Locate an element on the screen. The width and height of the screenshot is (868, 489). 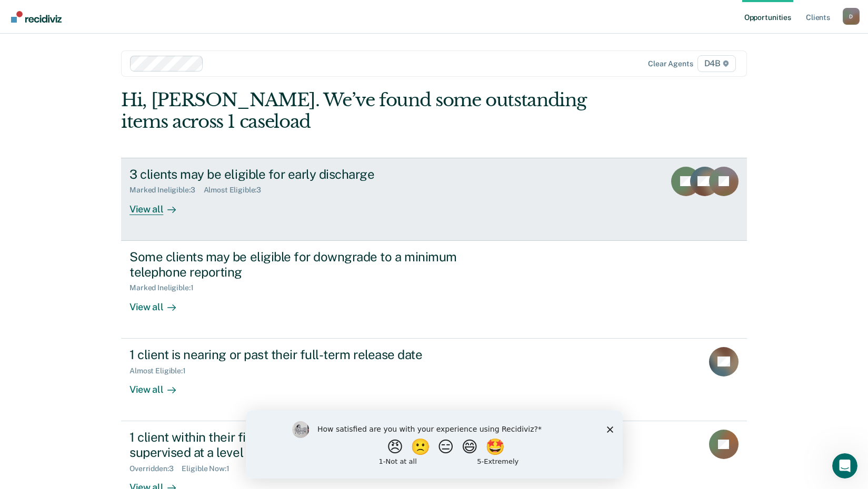
div: 1 client is nearing or past their full-term release date is located at coordinates (315, 355).